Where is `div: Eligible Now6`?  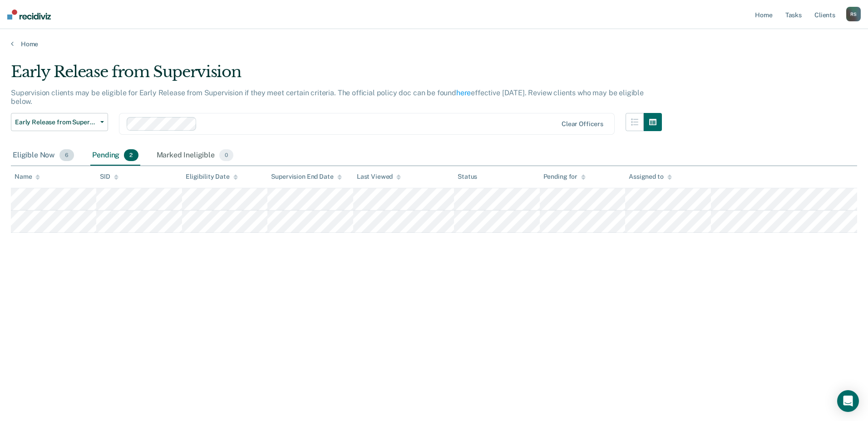
div: Eligible Now6 is located at coordinates (43, 155).